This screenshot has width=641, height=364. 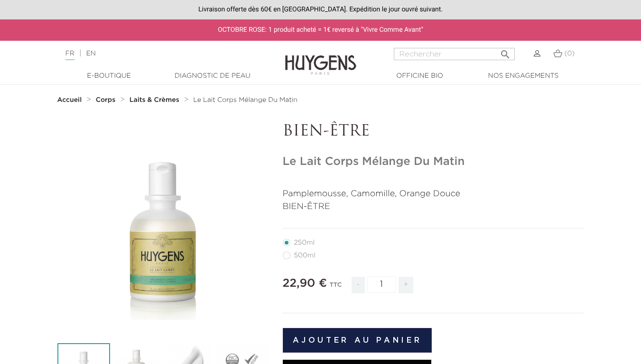 What do you see at coordinates (106, 100) in the screenshot?
I see `strong: Corps` at bounding box center [106, 100].